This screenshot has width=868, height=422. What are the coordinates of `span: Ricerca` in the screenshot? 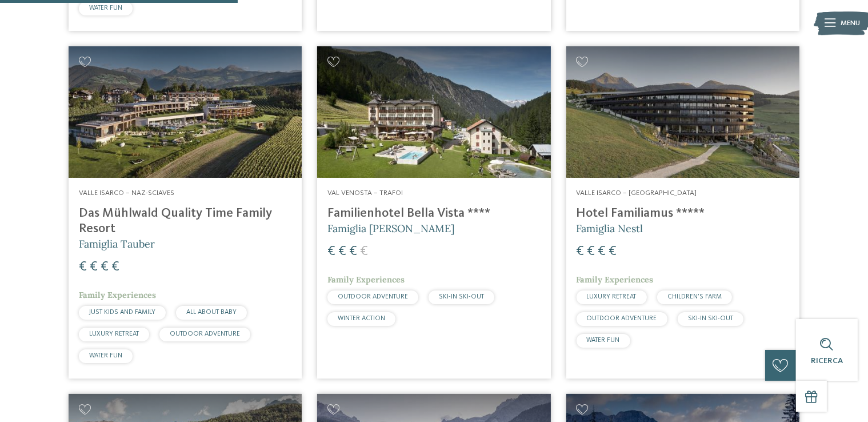 It's located at (827, 361).